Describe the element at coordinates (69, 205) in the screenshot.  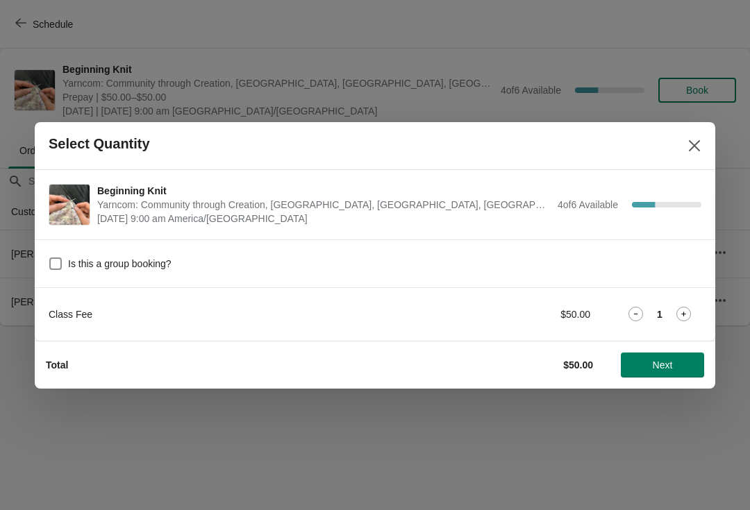
I see `img: Beginning Knit | Yarncom: Community through Creation, Olive Boulevard, Creve Coeur, MO, USA | Oct...` at that location.